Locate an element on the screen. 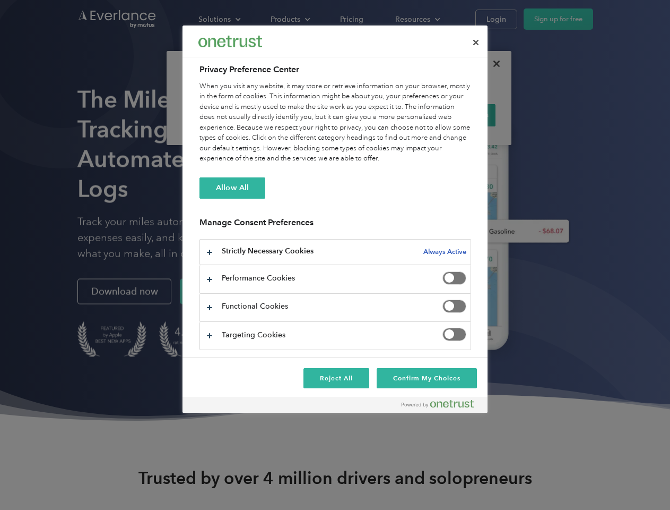 This screenshot has width=670, height=510. div: Everlance is located at coordinates (230, 41).